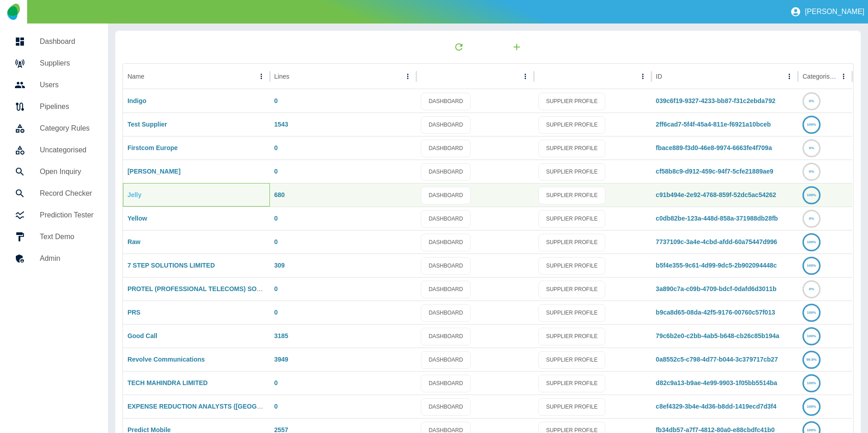  Describe the element at coordinates (142, 336) in the screenshot. I see `a: Good Call` at that location.